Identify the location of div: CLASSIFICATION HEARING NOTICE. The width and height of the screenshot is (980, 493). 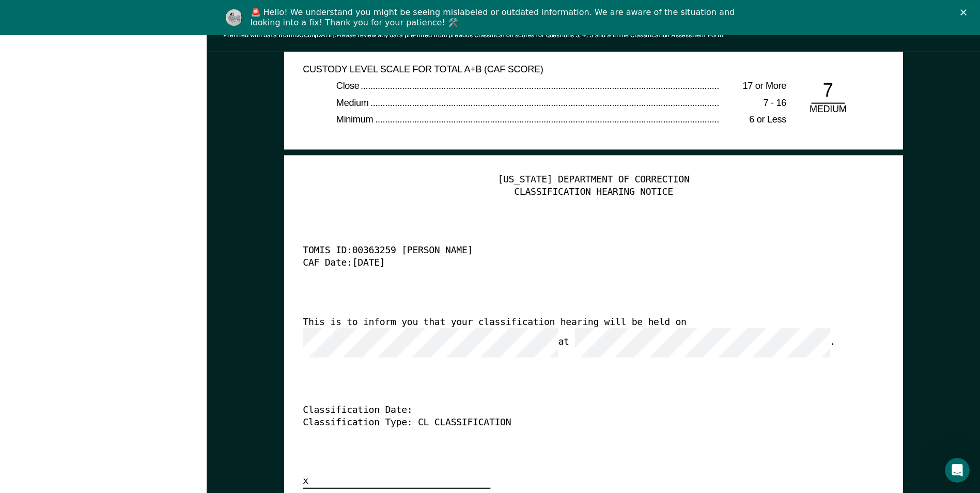
(593, 192).